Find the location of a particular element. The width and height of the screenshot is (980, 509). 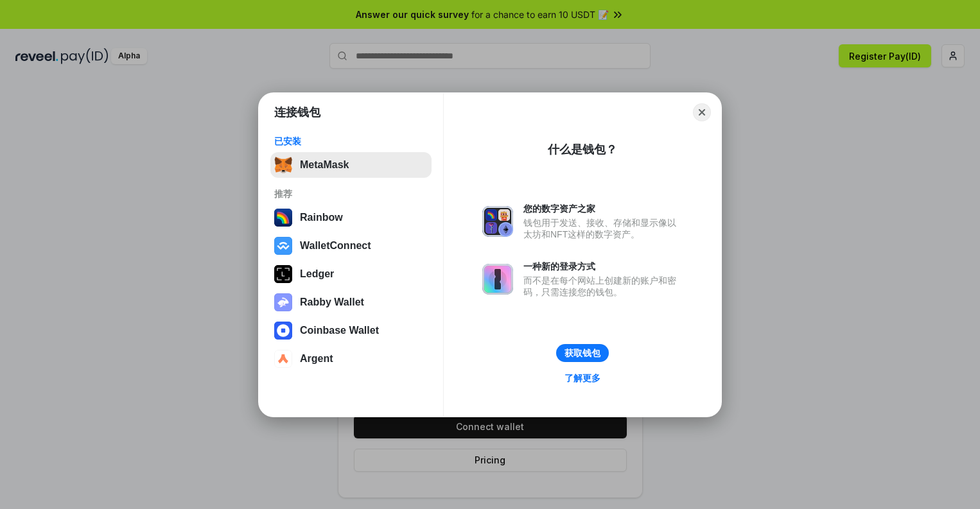

button: Coinbase Wallet is located at coordinates (351, 331).